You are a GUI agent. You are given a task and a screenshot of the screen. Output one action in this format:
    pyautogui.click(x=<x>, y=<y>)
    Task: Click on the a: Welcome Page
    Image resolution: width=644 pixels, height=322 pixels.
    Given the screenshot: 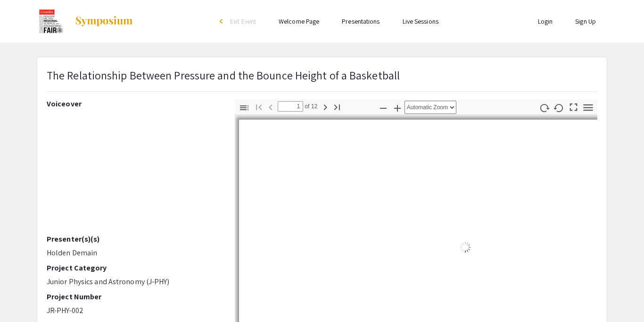 What is the action you would take?
    pyautogui.click(x=299, y=21)
    